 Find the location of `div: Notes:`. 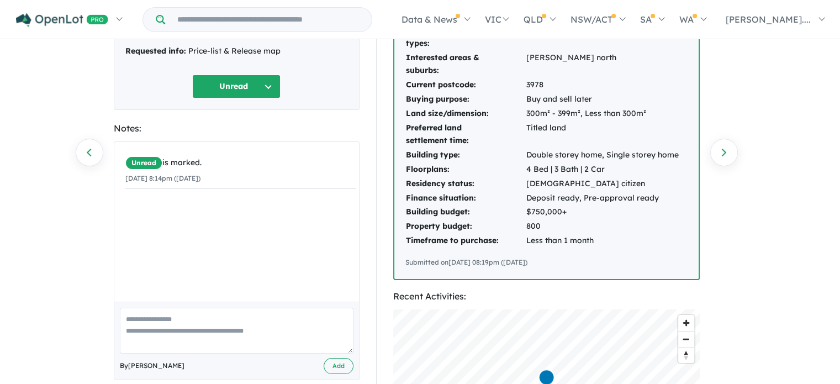

div: Notes: is located at coordinates (236, 128).